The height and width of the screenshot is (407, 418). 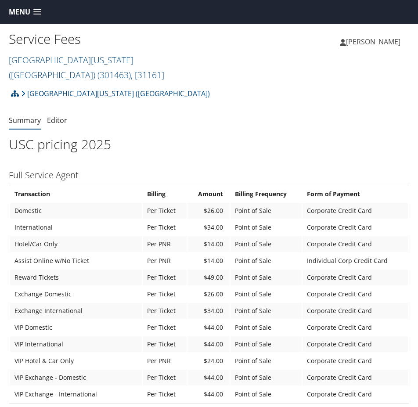 What do you see at coordinates (57, 120) in the screenshot?
I see `a: Editor` at bounding box center [57, 120].